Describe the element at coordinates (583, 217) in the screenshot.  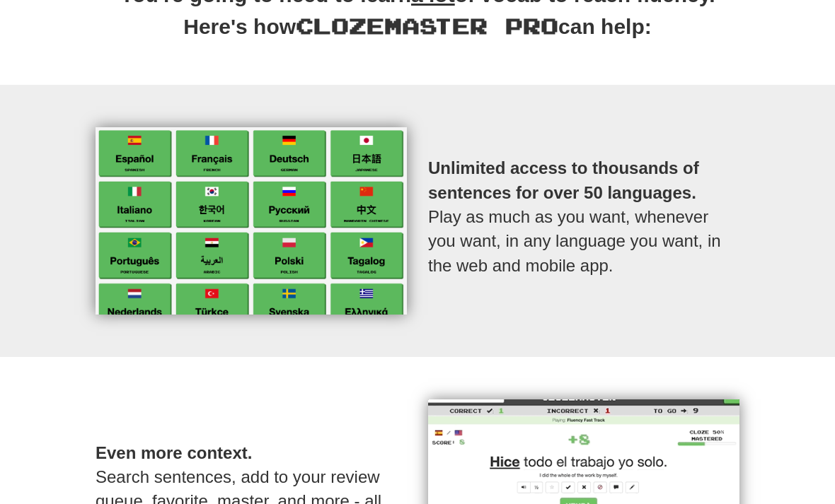
I see `p: Play as much as you want, whenever you want, in any language you want, in the web and mobile app.` at that location.